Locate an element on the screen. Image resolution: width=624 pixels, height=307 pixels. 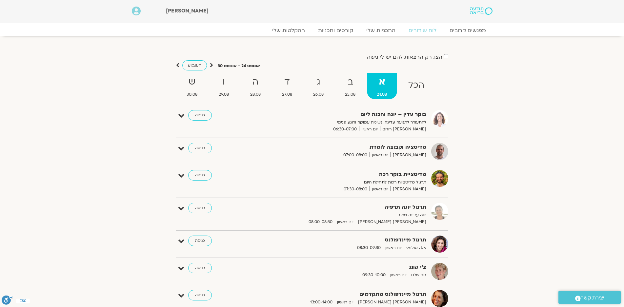
strong: תרגול מיינדפולנס is located at coordinates (346, 240).